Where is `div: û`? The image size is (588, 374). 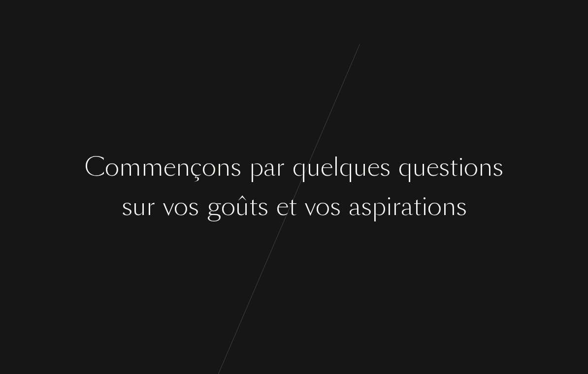 div: û is located at coordinates (242, 207).